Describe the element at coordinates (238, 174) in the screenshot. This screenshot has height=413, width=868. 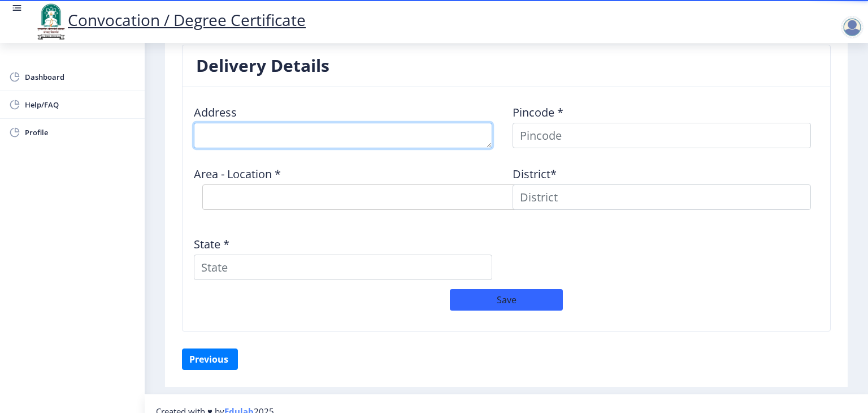
I see `label: Area - Location *` at that location.